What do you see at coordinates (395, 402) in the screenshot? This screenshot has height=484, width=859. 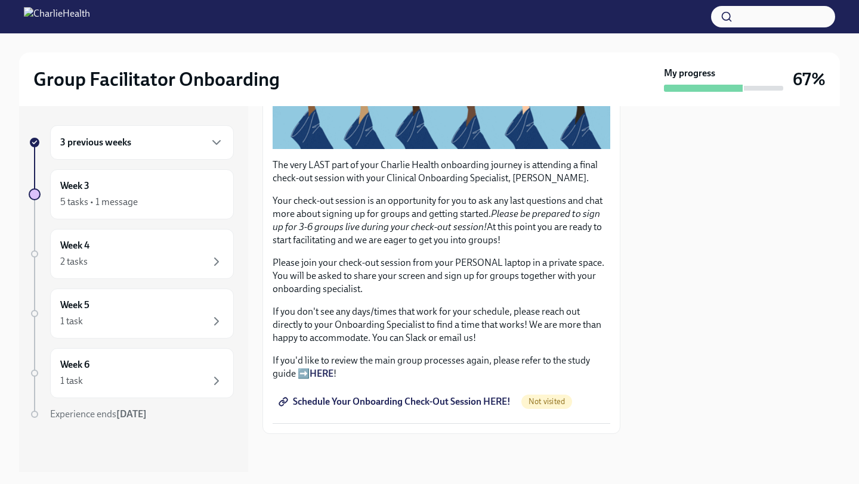 I see `span: Schedule Your Onboarding Check-Out Session HERE!` at bounding box center [395, 402].